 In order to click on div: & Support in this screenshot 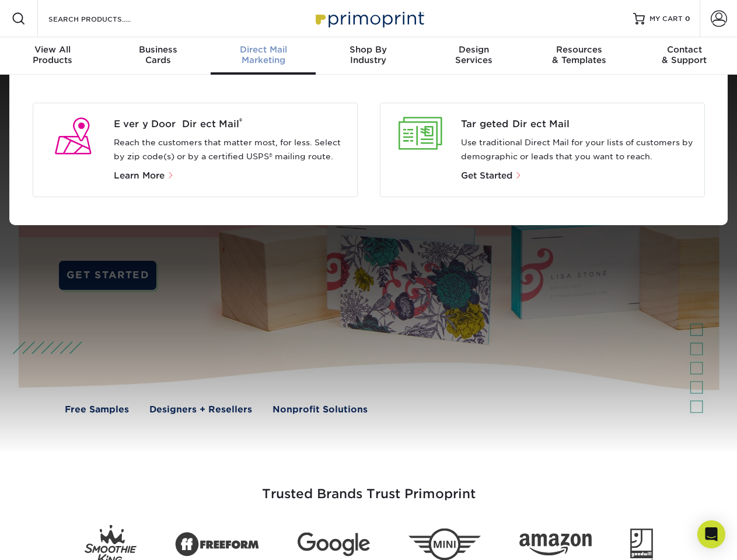, I will do `click(684, 55)`.